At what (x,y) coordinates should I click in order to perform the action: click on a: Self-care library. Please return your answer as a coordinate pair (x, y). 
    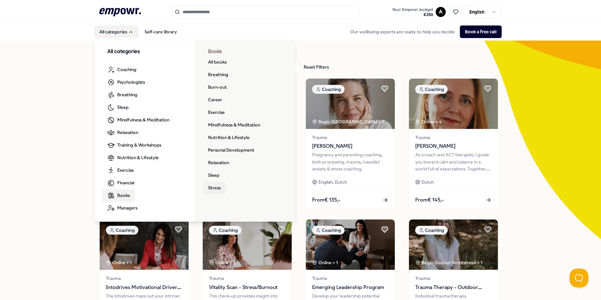
    Looking at the image, I should click on (161, 32).